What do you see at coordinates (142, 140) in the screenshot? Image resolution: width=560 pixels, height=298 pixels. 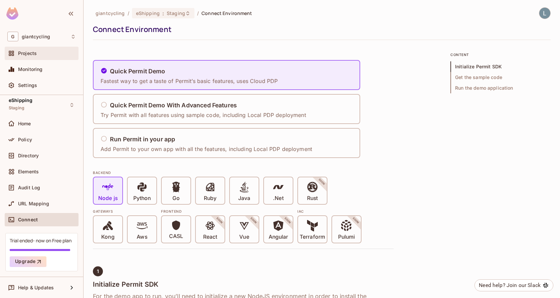 I see `h5: Run Permit in your app` at bounding box center [142, 140].